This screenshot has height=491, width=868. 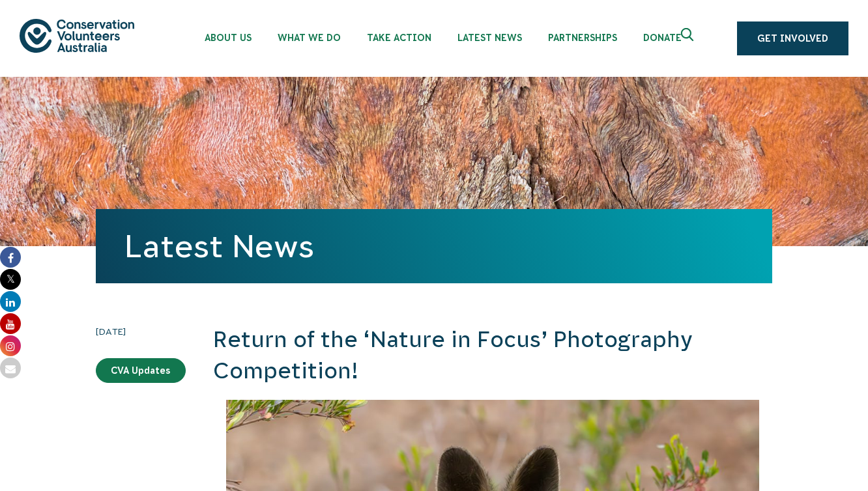 What do you see at coordinates (228, 38) in the screenshot?
I see `span: About Us` at bounding box center [228, 38].